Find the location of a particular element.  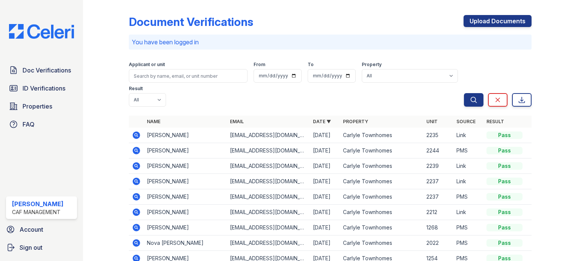

a: Property is located at coordinates (355, 121).